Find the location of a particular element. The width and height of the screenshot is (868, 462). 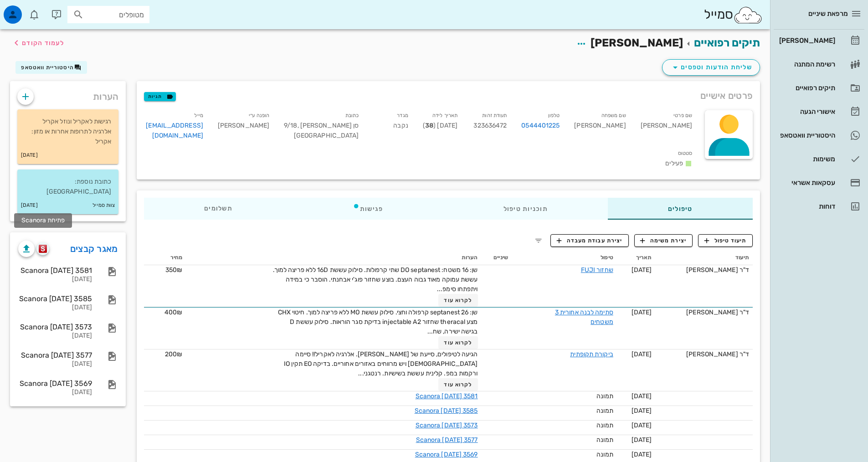

span: היסטוריית וואטסאפ is located at coordinates (48, 67).